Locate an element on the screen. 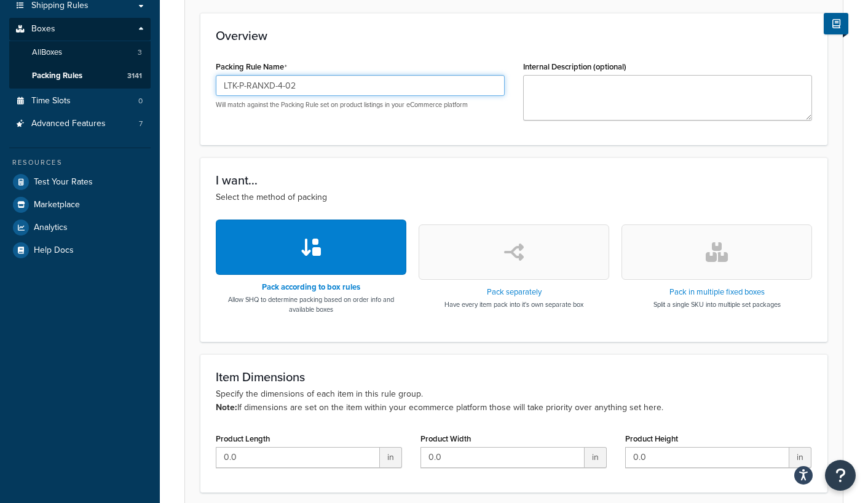 The height and width of the screenshot is (503, 868). li: Test Your Rates is located at coordinates (80, 182).